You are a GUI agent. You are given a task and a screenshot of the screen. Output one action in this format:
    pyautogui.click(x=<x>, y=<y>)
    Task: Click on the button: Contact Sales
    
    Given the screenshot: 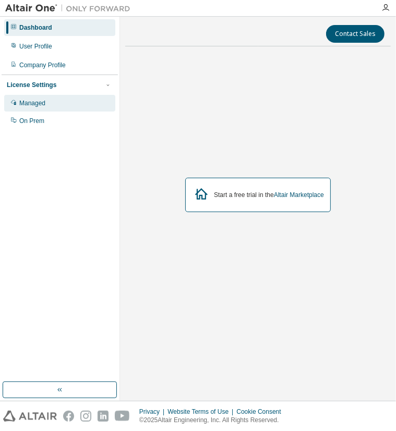 What is the action you would take?
    pyautogui.click(x=355, y=34)
    